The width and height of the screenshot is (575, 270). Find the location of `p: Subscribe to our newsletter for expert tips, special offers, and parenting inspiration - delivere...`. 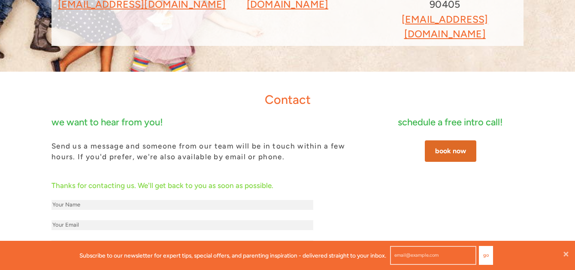

p: Subscribe to our newsletter for expert tips, special offers, and parenting inspiration - delivere... is located at coordinates (232, 255).